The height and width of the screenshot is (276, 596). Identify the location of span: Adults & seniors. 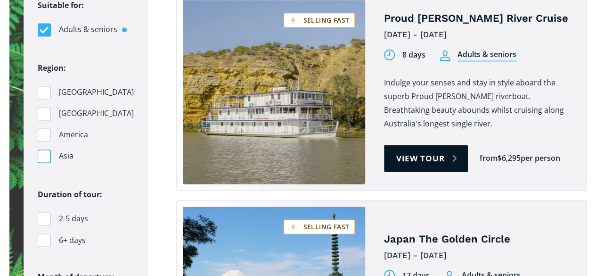
(88, 29).